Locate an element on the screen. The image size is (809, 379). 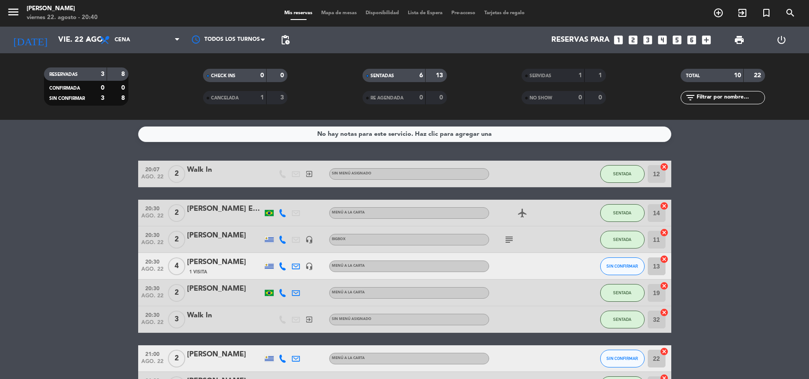
i: power_settings_new is located at coordinates (781, 40).